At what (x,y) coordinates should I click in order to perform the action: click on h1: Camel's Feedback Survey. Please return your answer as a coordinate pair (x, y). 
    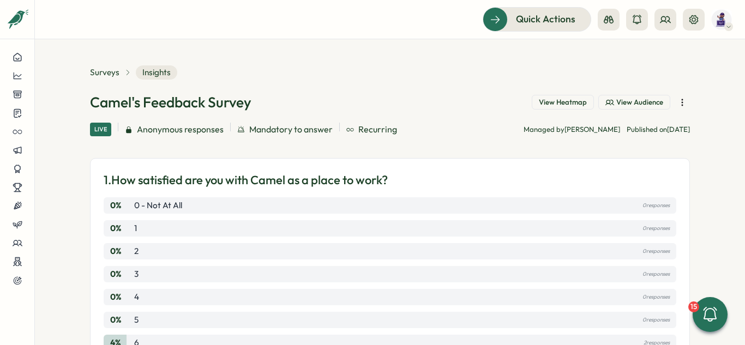
    Looking at the image, I should click on (171, 102).